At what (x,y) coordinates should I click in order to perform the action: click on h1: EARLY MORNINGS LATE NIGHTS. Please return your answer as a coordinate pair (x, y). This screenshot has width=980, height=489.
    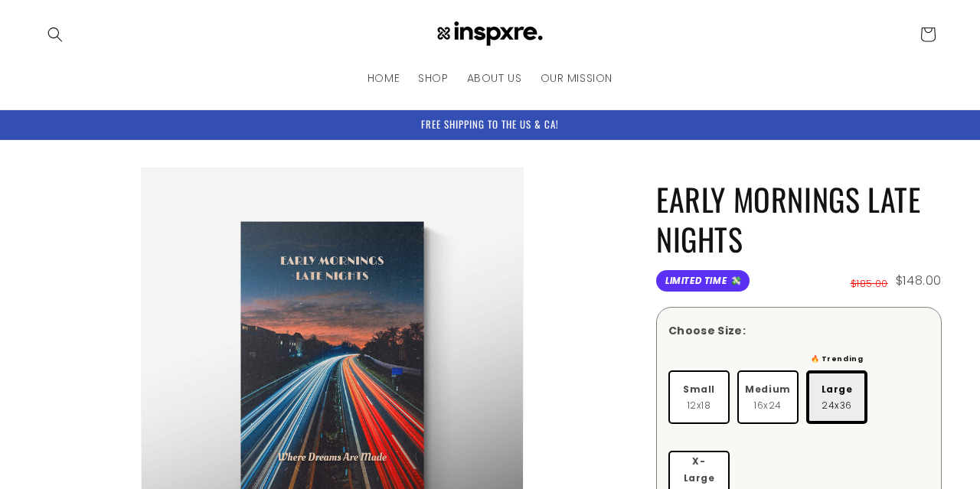
    Looking at the image, I should click on (798, 219).